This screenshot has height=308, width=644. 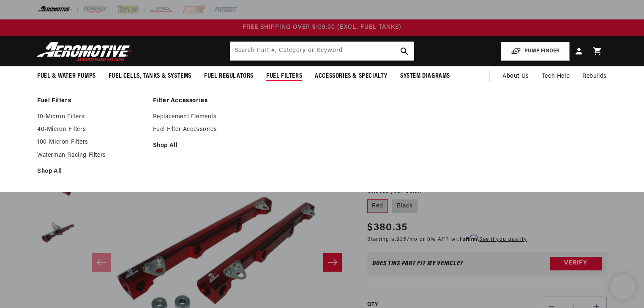 I want to click on span: FREE SHIPPING OVER $109.00 (EXCL. FUEL TANKS), so click(x=322, y=27).